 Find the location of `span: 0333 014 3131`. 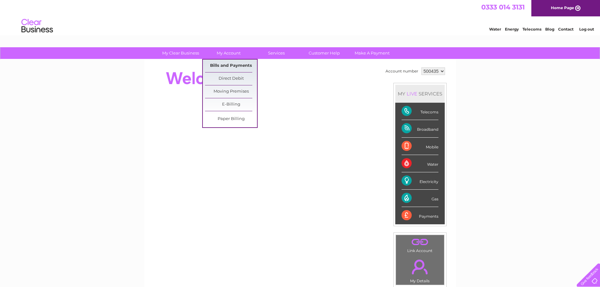

span: 0333 014 3131 is located at coordinates (503, 7).